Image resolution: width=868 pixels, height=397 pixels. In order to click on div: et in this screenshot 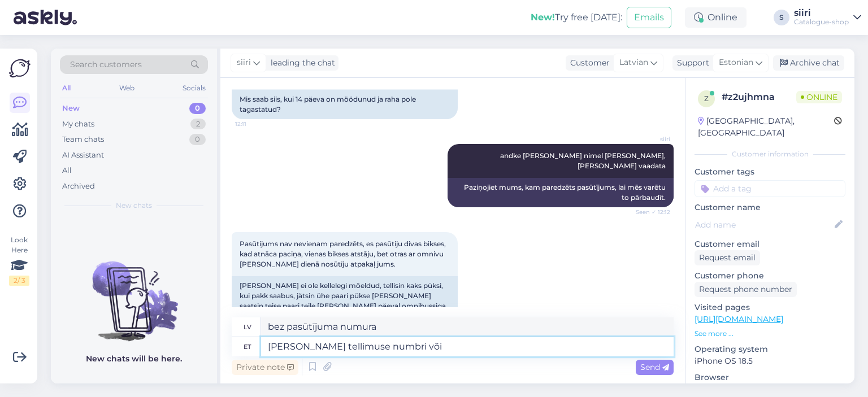, I will do `click(247, 347)`.